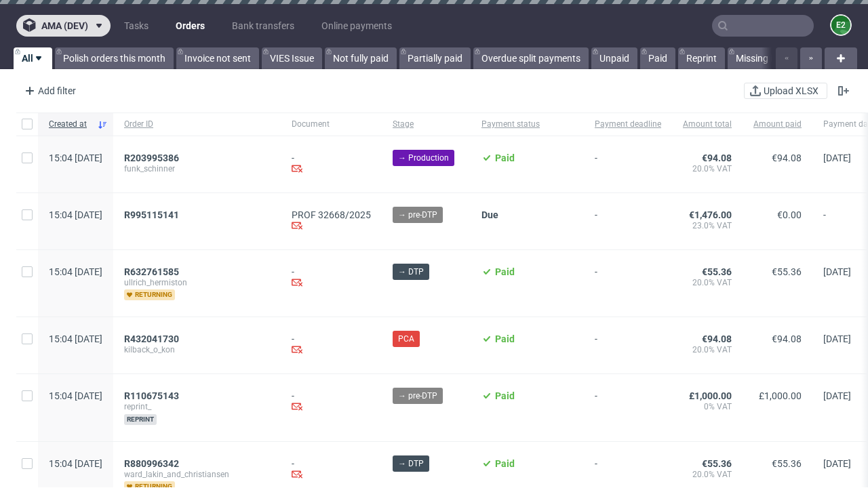 The image size is (868, 488). Describe the element at coordinates (114, 58) in the screenshot. I see `a: Polish orders this month` at that location.